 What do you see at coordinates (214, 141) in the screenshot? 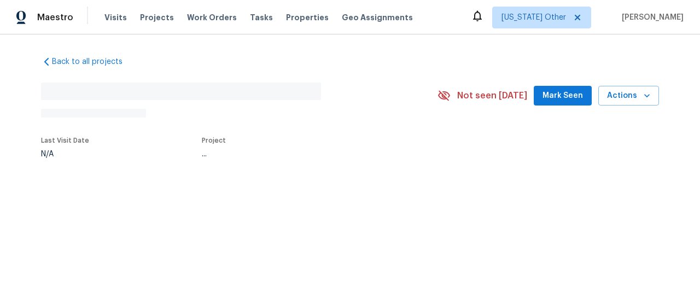
I see `span: Project` at bounding box center [214, 141].